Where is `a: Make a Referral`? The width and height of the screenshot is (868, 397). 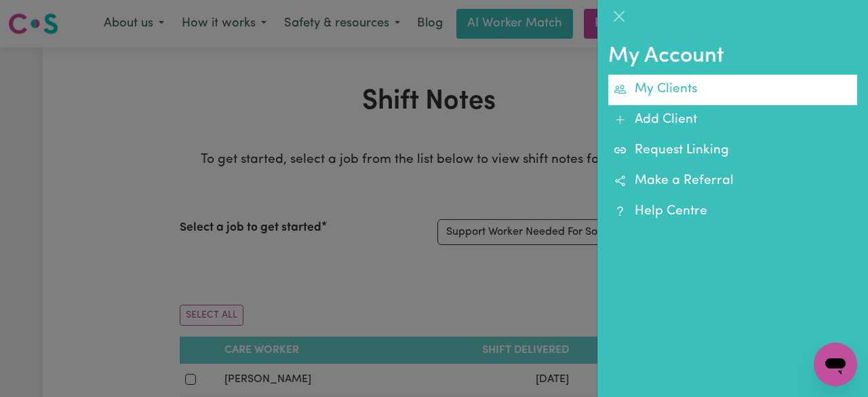 a: Make a Referral is located at coordinates (733, 181).